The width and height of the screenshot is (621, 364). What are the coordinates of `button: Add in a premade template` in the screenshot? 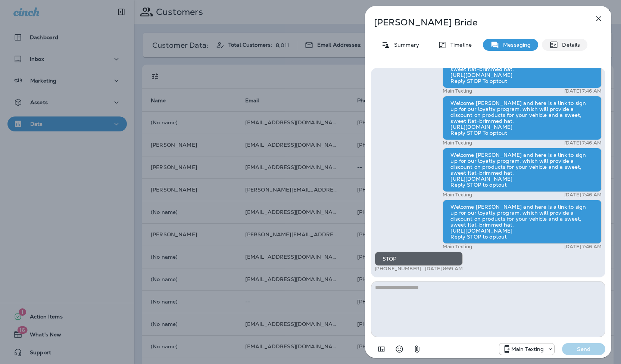 It's located at (381, 349).